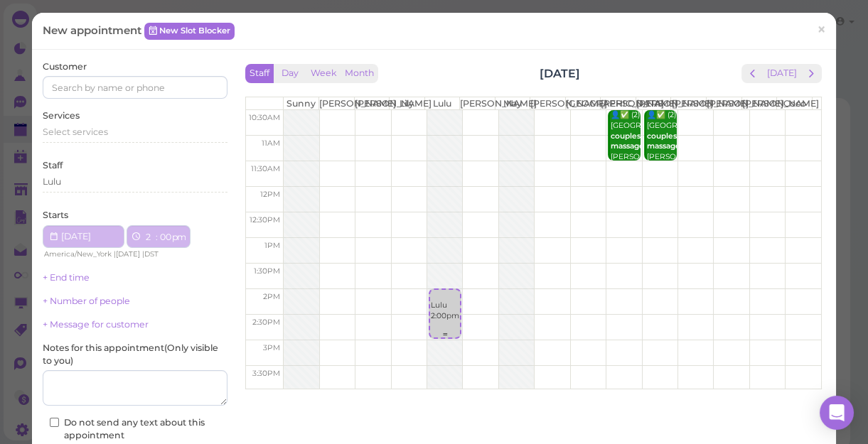 The height and width of the screenshot is (444, 868). Describe the element at coordinates (445, 305) in the screenshot. I see `div: Lulu 2:00pm` at that location.